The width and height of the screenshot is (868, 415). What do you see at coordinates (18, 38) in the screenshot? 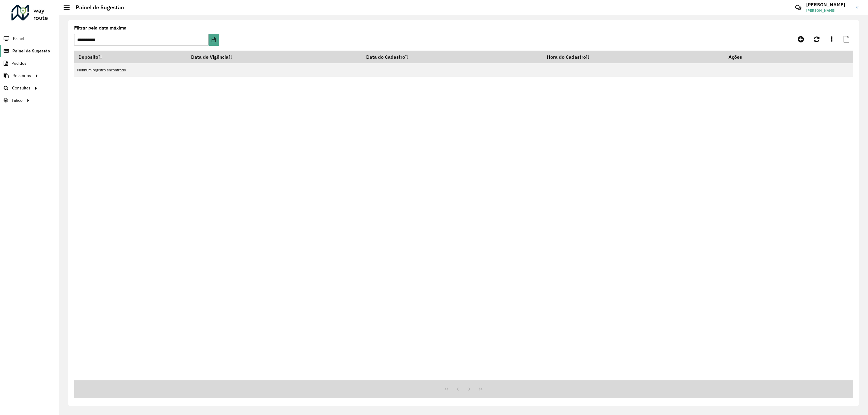
I see `span: Painel` at bounding box center [18, 38].